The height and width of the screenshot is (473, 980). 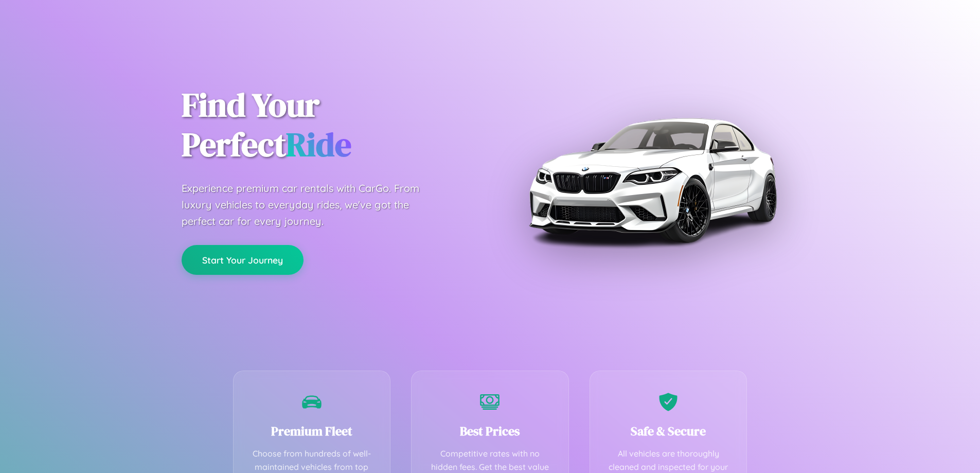 What do you see at coordinates (490, 431) in the screenshot?
I see `h3: Best Prices` at bounding box center [490, 431].